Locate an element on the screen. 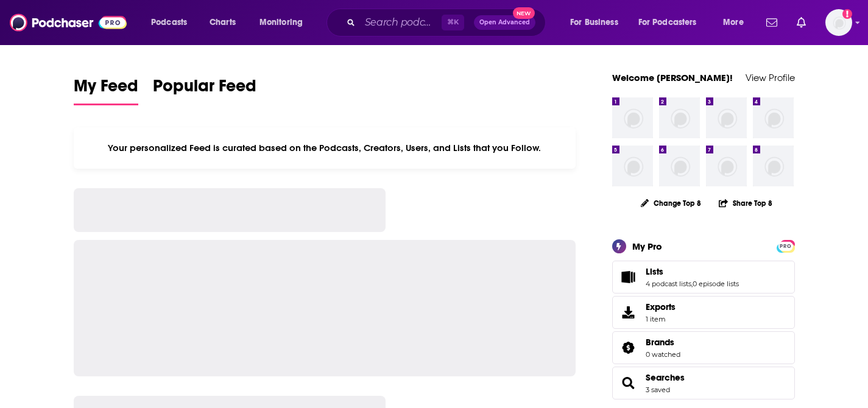 The height and width of the screenshot is (408, 868). a: View Profile is located at coordinates (770, 77).